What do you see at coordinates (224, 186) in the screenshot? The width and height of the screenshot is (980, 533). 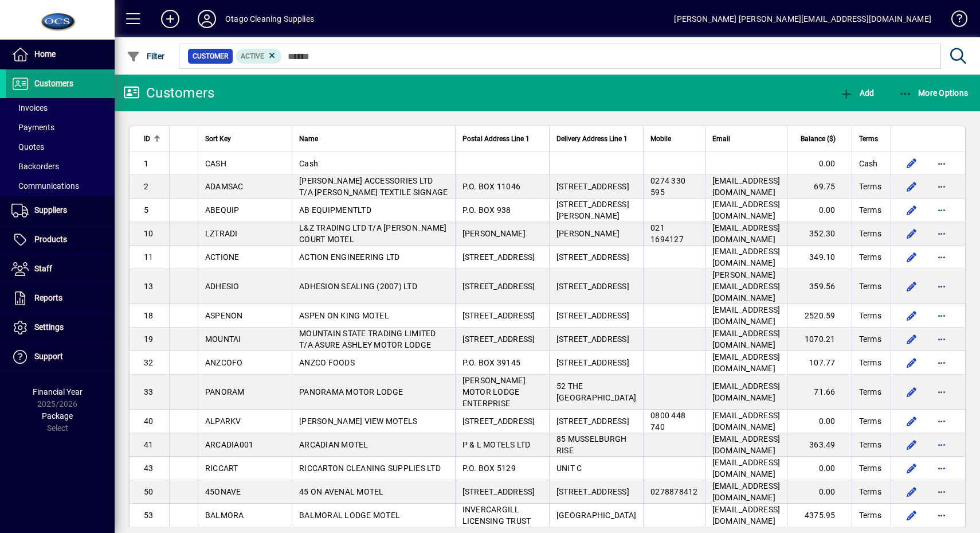 I see `span: ADAMSAC` at bounding box center [224, 186].